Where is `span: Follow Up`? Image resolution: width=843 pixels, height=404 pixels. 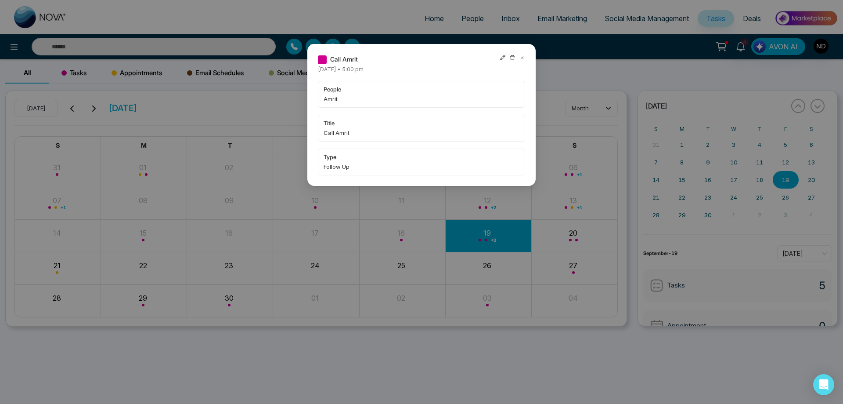
span: Follow Up is located at coordinates (422, 166).